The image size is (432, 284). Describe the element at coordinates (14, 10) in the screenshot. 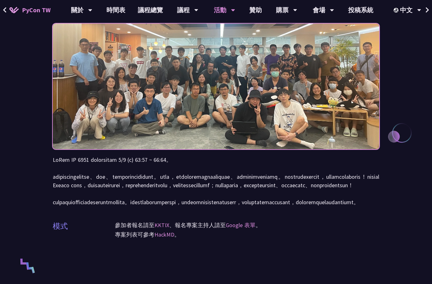

I see `img: Home icon of PyCon TW 2025` at that location.